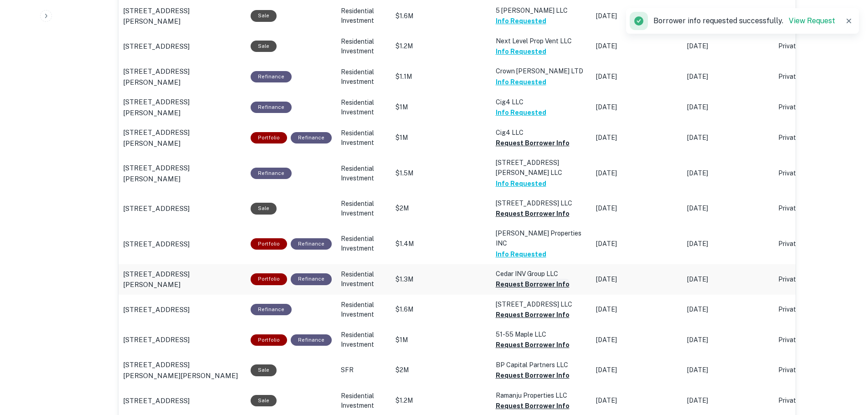  What do you see at coordinates (845, 364) in the screenshot?
I see `div: Chat Widget` at bounding box center [845, 364].